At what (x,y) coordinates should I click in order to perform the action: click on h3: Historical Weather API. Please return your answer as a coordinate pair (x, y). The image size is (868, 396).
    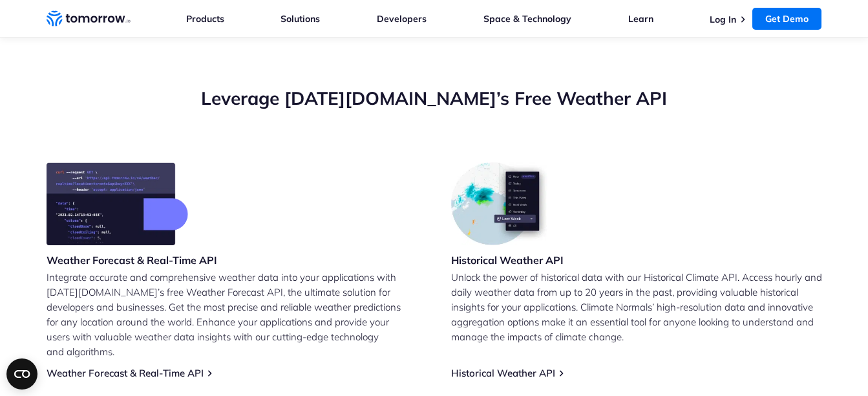
    Looking at the image, I should click on (507, 260).